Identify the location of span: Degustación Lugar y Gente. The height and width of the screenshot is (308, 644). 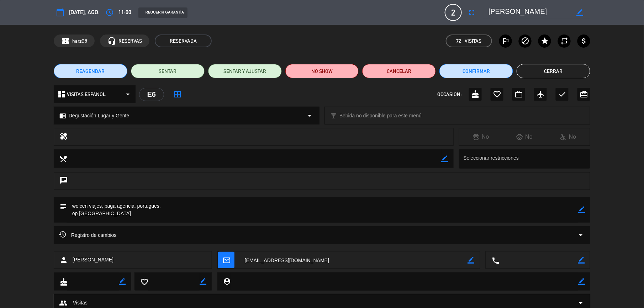
(99, 116).